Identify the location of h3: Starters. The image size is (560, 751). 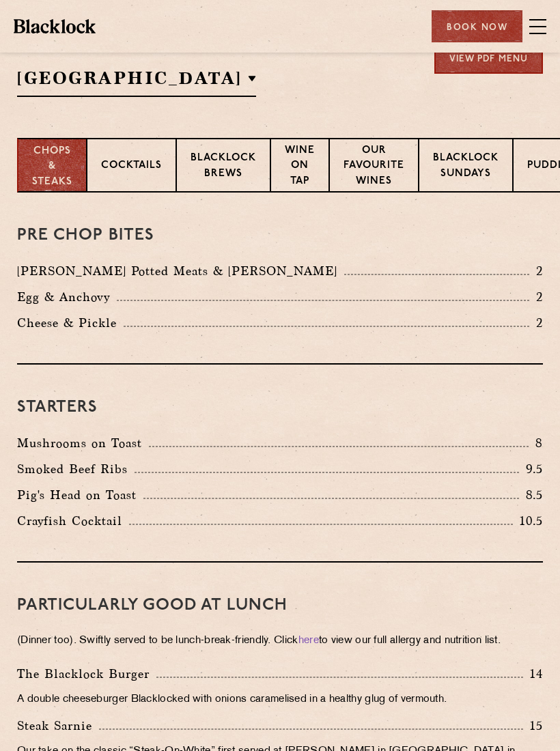
(280, 407).